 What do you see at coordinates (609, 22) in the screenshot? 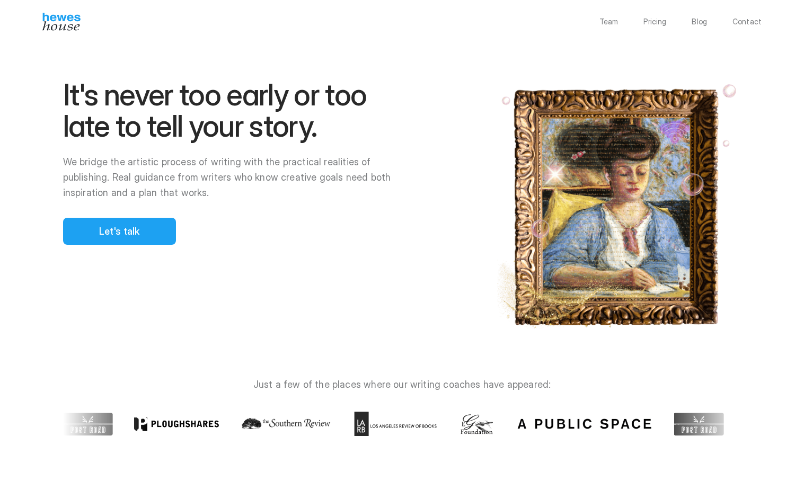
I see `p: Team` at bounding box center [609, 22].